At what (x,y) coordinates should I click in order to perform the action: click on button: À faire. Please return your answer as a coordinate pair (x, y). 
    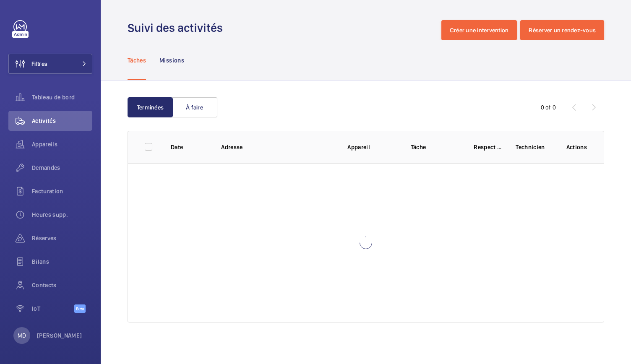
    Looking at the image, I should click on (195, 107).